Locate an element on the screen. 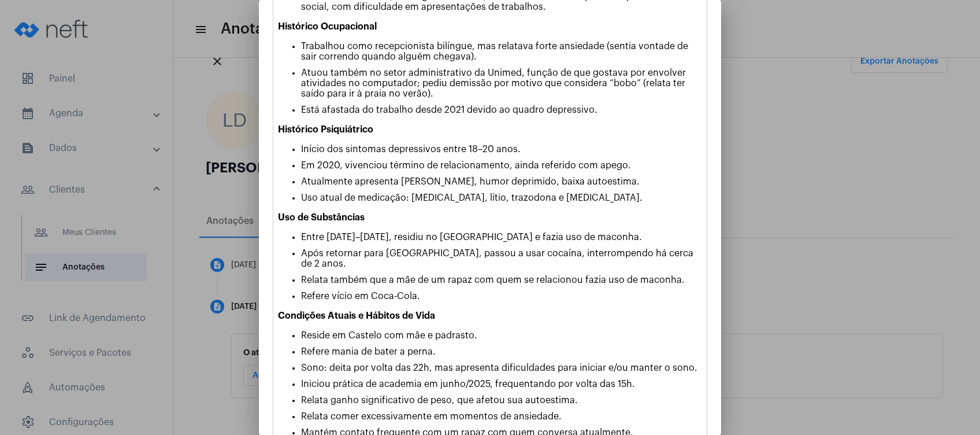 The image size is (980, 435). p: Refere mania de bater a perna. is located at coordinates (501, 351).